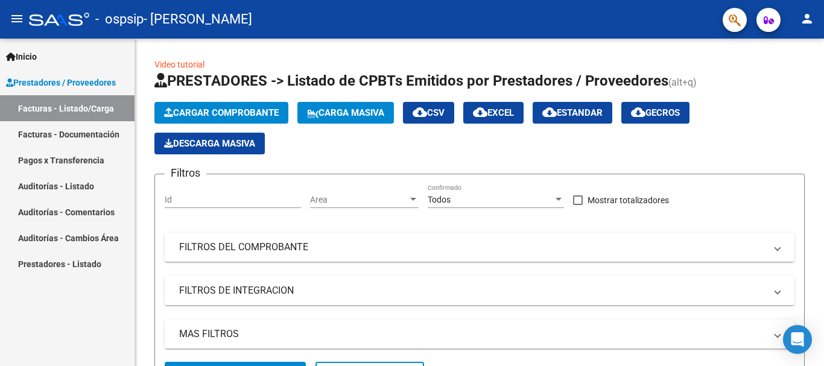 This screenshot has width=824, height=366. I want to click on mat-panel-title: FILTROS DE INTEGRACION, so click(472, 291).